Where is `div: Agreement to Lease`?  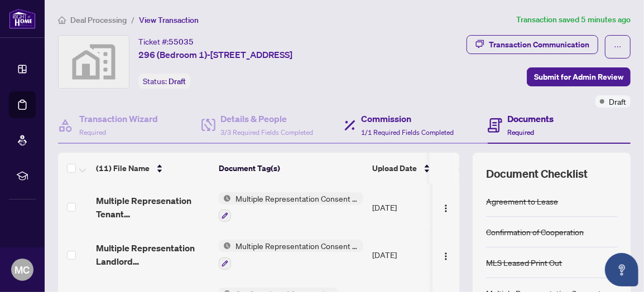
div: Agreement to Lease is located at coordinates (521, 201).